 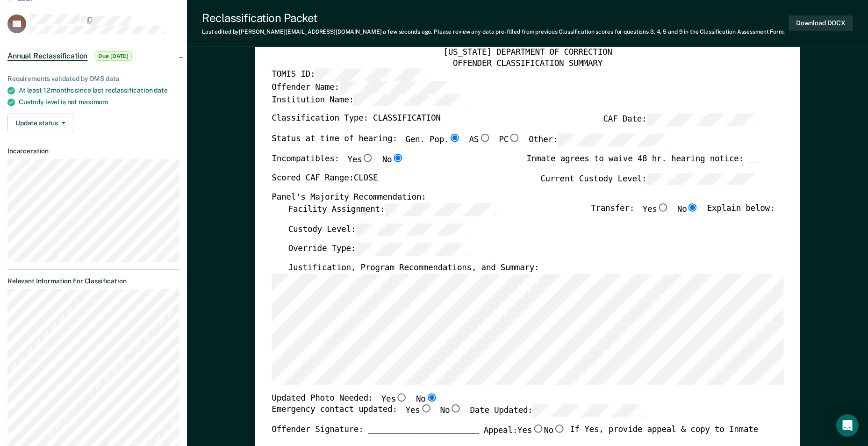 What do you see at coordinates (411, 230) in the screenshot?
I see `input: Custody Level:` at bounding box center [411, 230].